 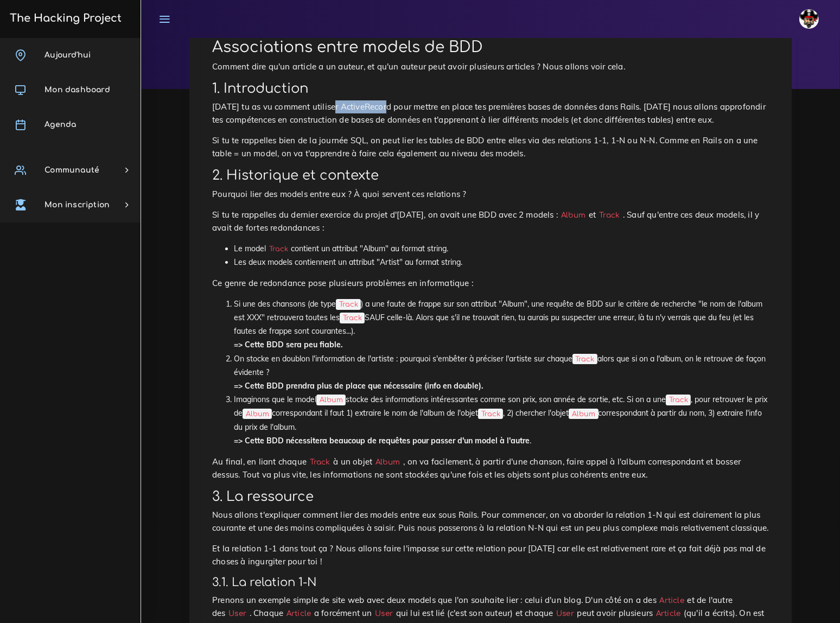 What do you see at coordinates (490, 194) in the screenshot?
I see `p: Pourquoi lier des models entre eux ? À quoi servent ces relations ?` at bounding box center [490, 194].